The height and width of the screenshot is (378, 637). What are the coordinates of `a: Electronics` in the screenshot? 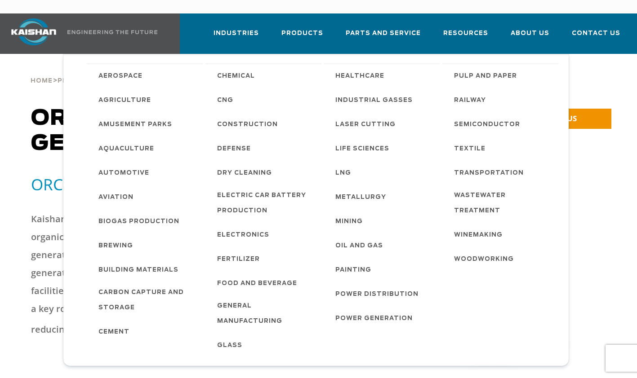 It's located at (265, 235).